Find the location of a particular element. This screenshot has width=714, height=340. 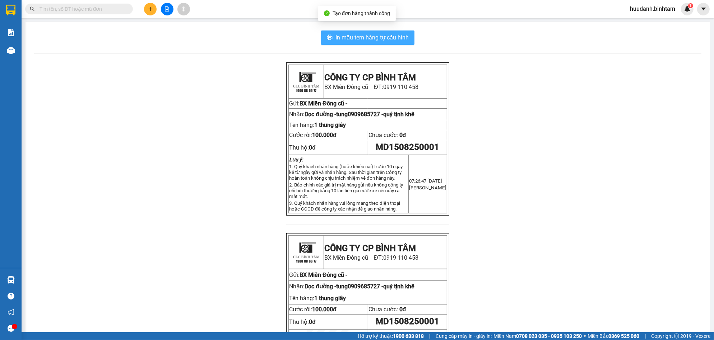

span: Miền Nam is located at coordinates (538, 336).